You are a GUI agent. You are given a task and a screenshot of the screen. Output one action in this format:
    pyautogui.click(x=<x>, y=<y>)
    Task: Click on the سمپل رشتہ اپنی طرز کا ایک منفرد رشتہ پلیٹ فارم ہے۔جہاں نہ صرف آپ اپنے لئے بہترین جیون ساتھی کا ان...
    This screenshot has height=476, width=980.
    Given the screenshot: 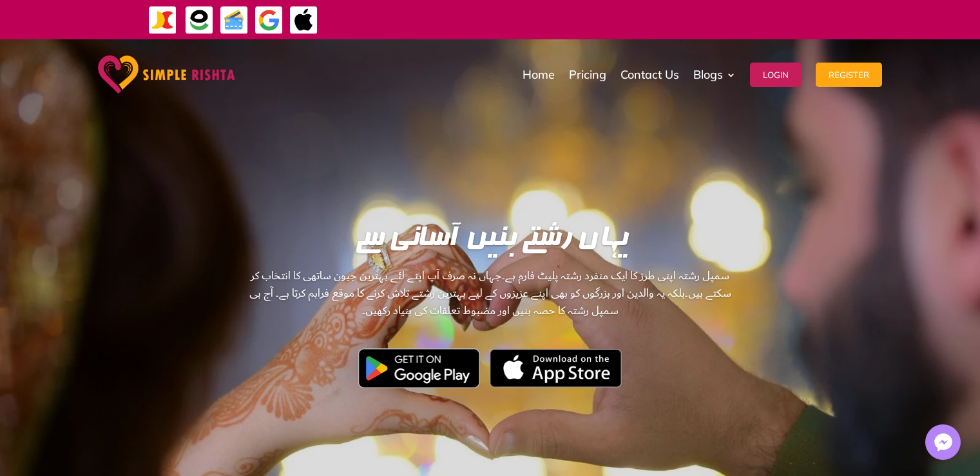 What is the action you would take?
    pyautogui.click(x=490, y=330)
    